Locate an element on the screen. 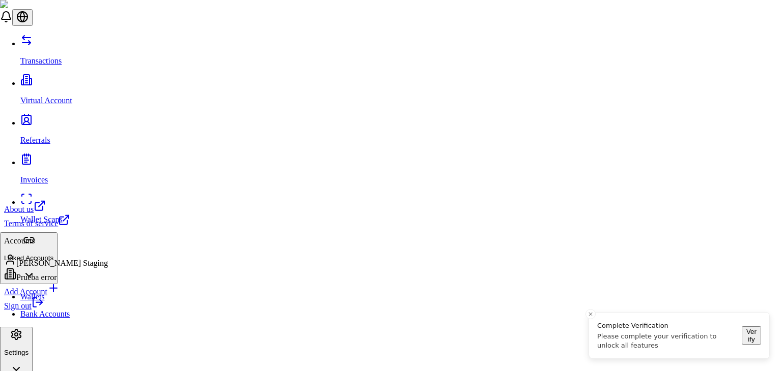  a: Terms of service is located at coordinates (56, 221).